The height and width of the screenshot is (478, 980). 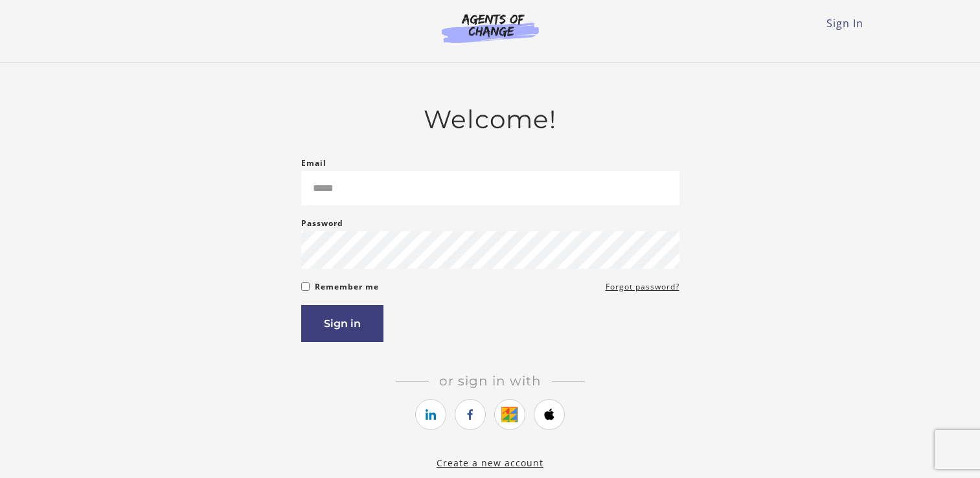 I want to click on a: https://courses.thinkific.com/users/auth/linkedin?ss%5Breferral%5D=&ss%5Buser_return_to%5D=https%..., so click(x=430, y=415).